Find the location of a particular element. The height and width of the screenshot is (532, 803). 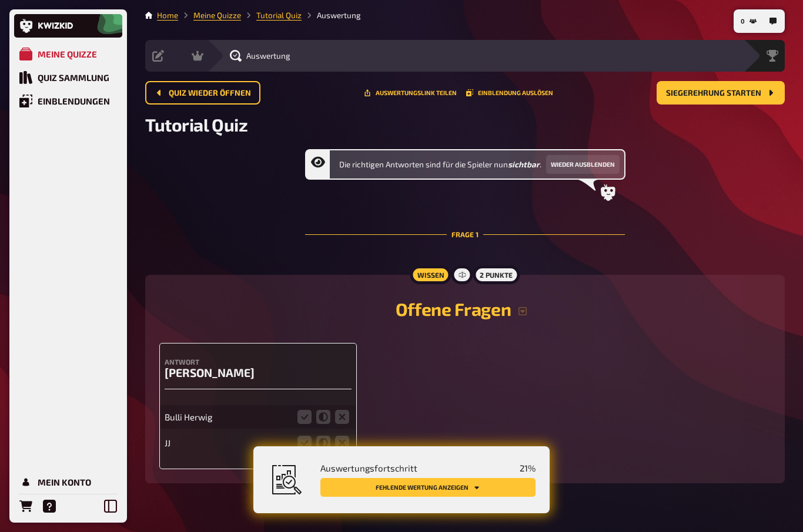

b: sichtbar is located at coordinates (524, 165).